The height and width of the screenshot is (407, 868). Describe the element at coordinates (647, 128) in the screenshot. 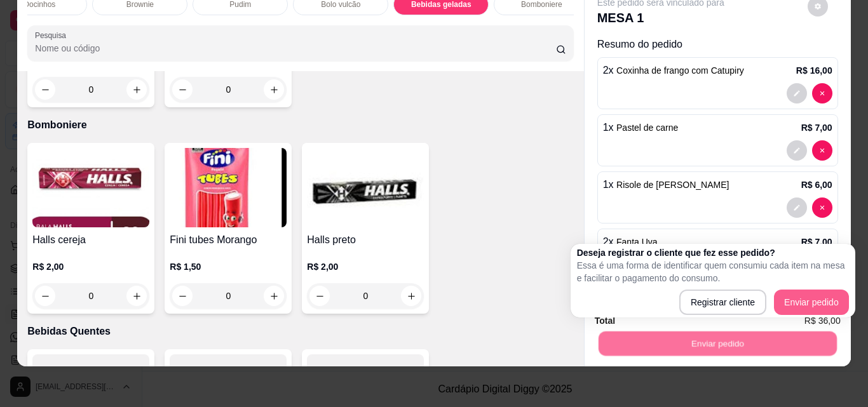

I see `span: Pastel de carne` at that location.